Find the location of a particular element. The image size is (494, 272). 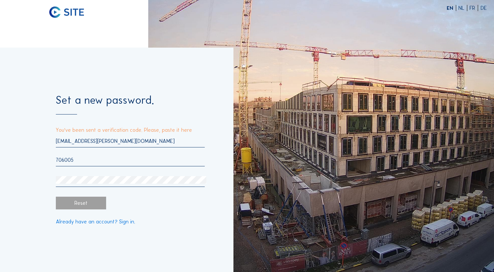

div: DE is located at coordinates (483, 8).